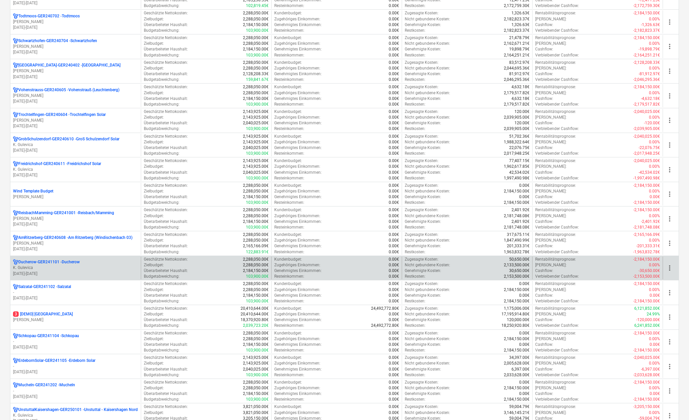 The width and height of the screenshot is (689, 420). I want to click on p: 120.00€, so click(522, 111).